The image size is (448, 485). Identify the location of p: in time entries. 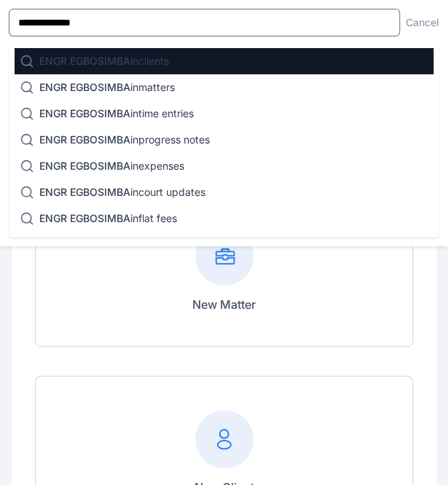
(116, 114).